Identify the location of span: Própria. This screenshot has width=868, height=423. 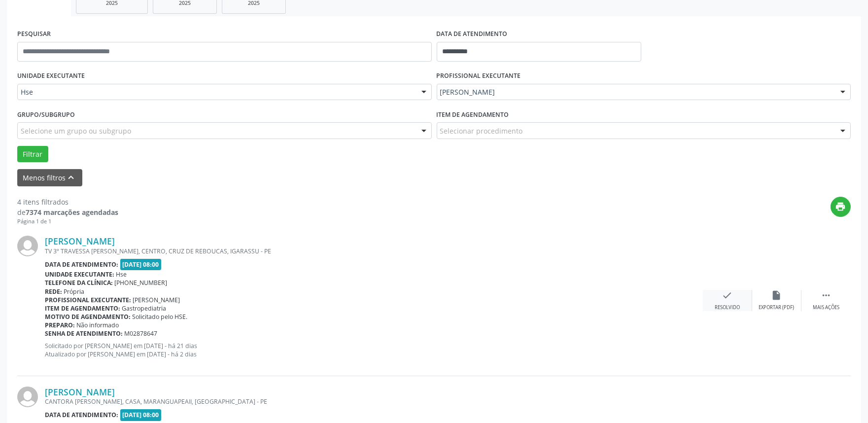
(75, 291).